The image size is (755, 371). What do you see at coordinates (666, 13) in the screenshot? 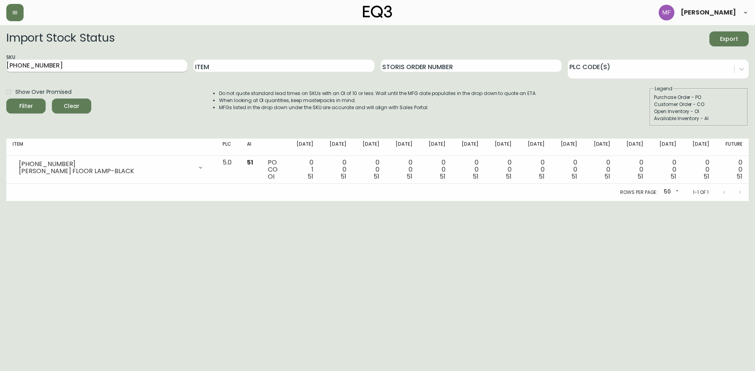
I see `img: 5fd4d8da6c6af95d0810e1fe9eb9239f` at bounding box center [666, 13].